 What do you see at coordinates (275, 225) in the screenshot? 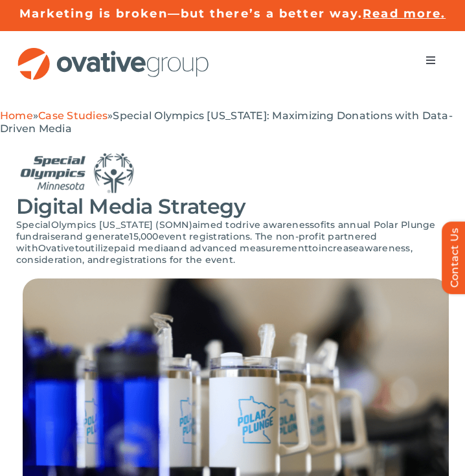
I see `span: drive awareness` at bounding box center [275, 225].